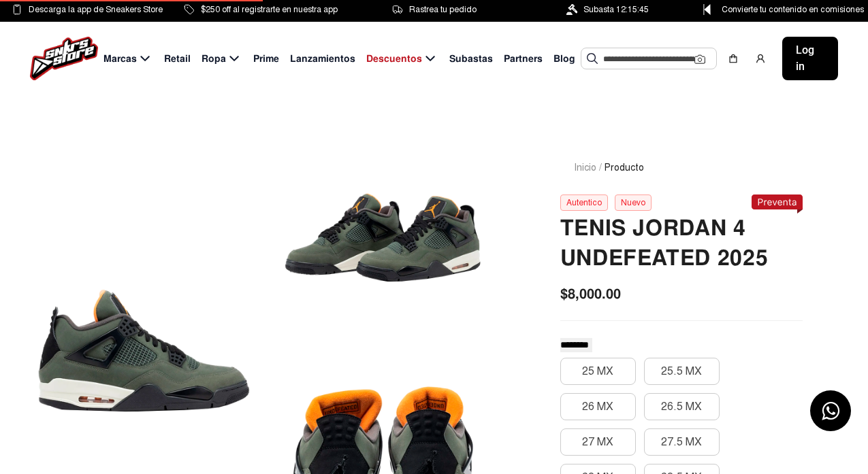 Image resolution: width=868 pixels, height=474 pixels. What do you see at coordinates (682, 442) in the screenshot?
I see `button: 27.5 MX` at bounding box center [682, 442].